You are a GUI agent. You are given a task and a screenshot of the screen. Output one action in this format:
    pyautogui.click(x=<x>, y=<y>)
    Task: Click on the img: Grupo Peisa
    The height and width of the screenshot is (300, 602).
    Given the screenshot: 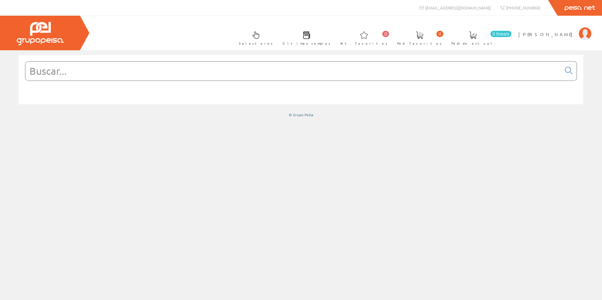 What is the action you would take?
    pyautogui.click(x=40, y=34)
    